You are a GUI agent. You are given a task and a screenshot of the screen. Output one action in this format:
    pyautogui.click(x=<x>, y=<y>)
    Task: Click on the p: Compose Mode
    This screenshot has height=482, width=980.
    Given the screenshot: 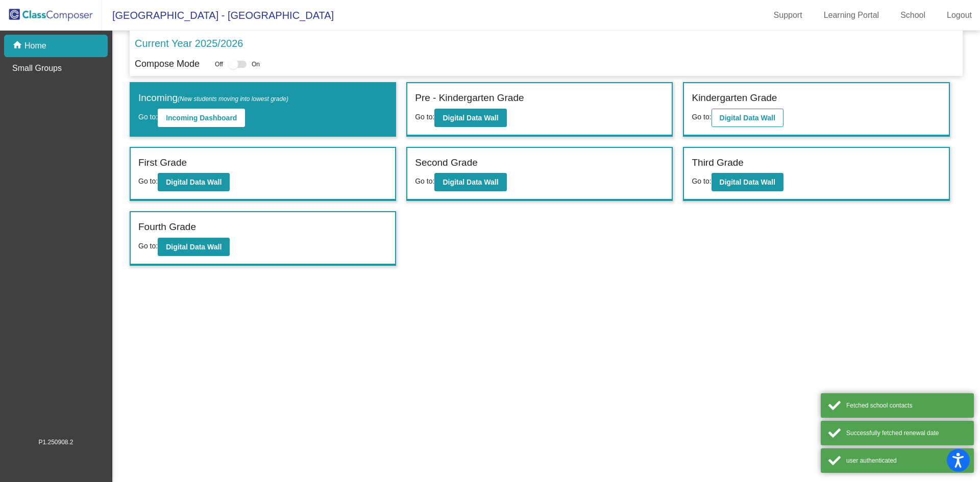 What is the action you would take?
    pyautogui.click(x=167, y=64)
    